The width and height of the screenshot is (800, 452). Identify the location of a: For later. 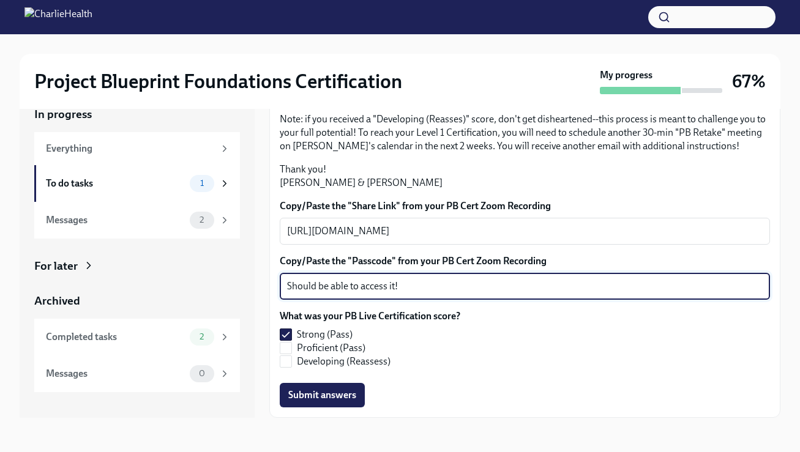
(137, 266).